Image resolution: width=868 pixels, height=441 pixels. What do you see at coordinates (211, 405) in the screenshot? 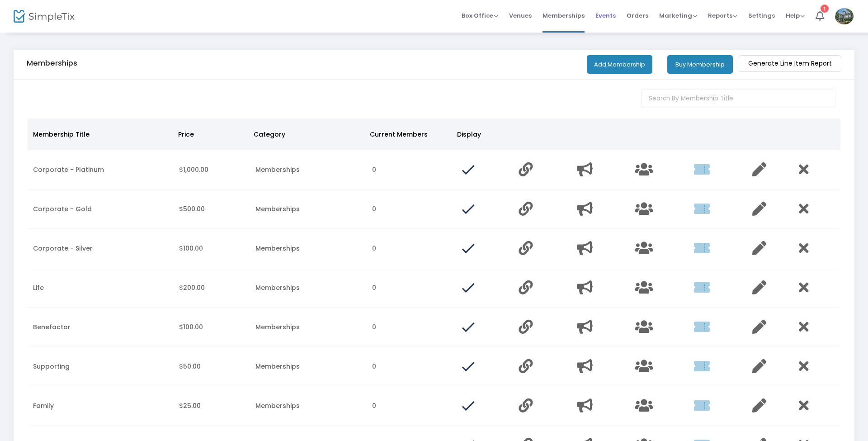
I see `td: $25.00` at bounding box center [211, 405].